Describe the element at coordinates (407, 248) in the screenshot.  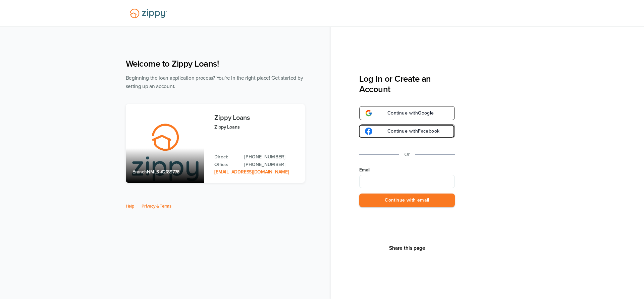
I see `button: Share This Page` at that location.